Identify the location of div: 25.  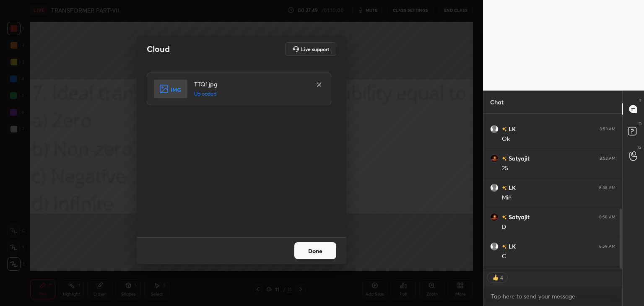
(558, 168).